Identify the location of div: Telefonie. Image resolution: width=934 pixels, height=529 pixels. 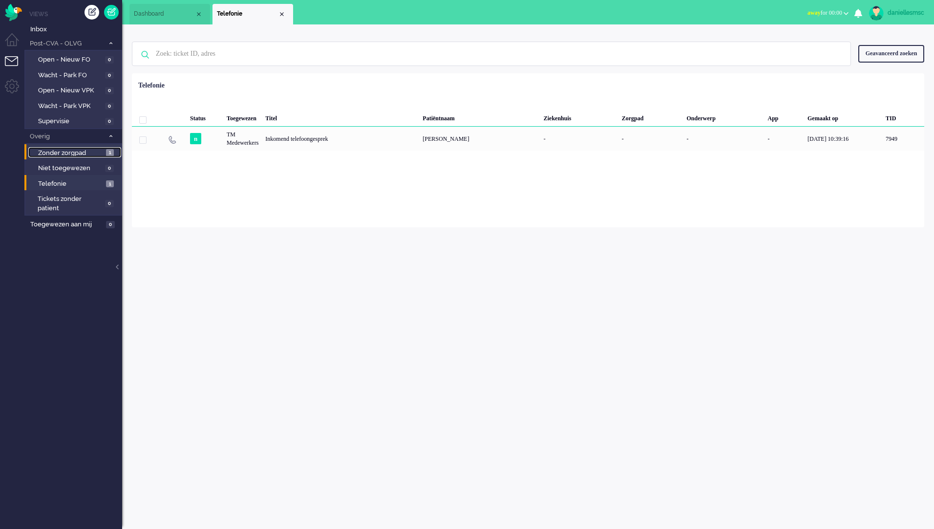
(151, 86).